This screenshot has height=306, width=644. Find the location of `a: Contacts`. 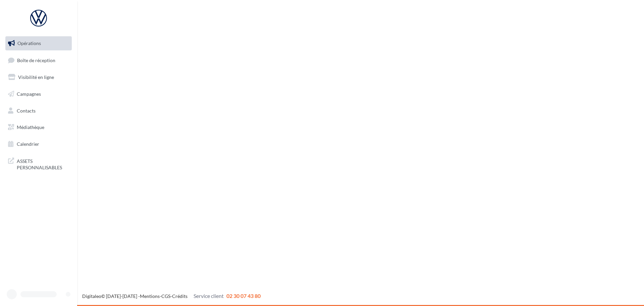

a: Contacts is located at coordinates (38, 111).